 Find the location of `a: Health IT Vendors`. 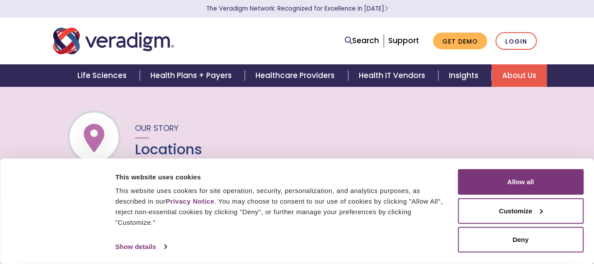

a: Health IT Vendors is located at coordinates (393, 75).